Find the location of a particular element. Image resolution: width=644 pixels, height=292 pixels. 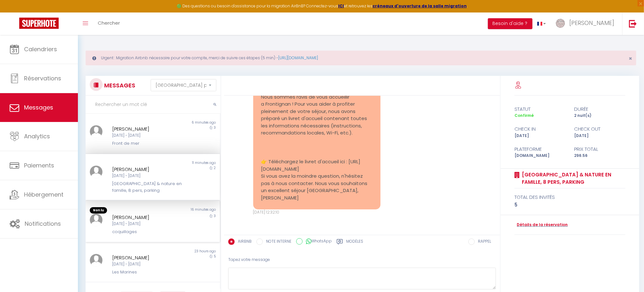

span: Paiements is located at coordinates (39, 165).